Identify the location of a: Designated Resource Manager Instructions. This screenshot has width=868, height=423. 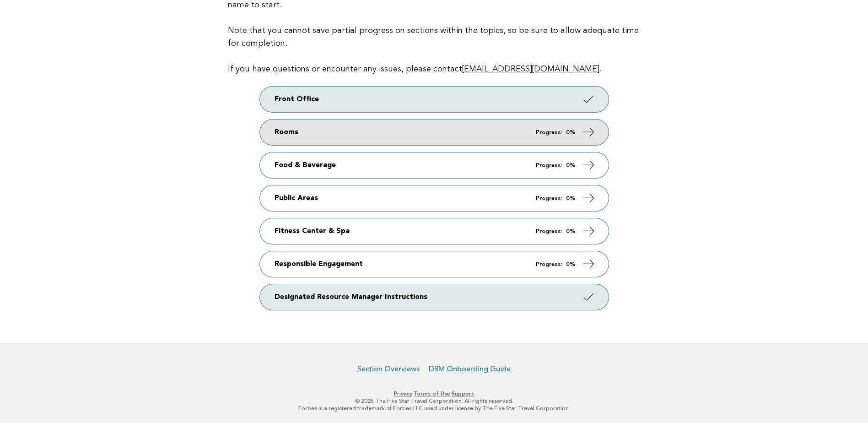
(434, 297).